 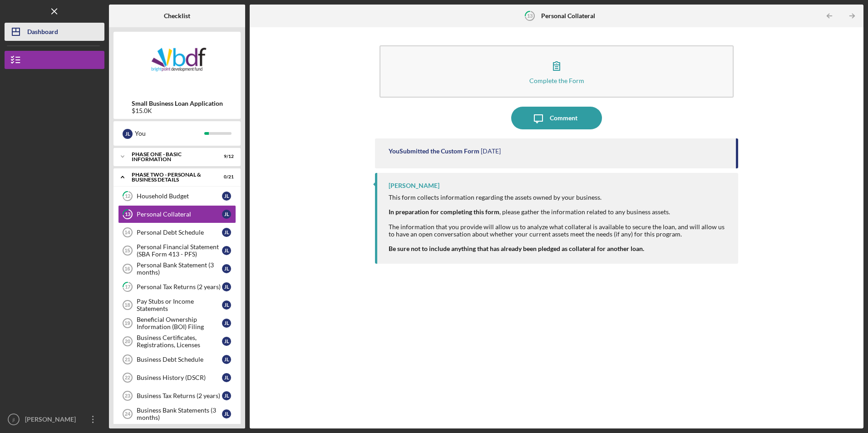 I want to click on a: 16Personal Bank Statement (3 months)jl, so click(x=177, y=269).